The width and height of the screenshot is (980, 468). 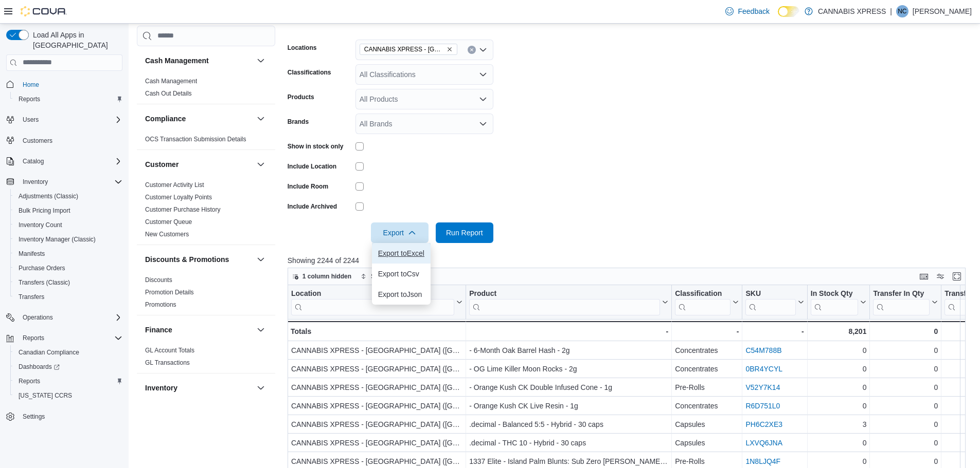 What do you see at coordinates (747, 11) in the screenshot?
I see `a: Feedback` at bounding box center [747, 11].